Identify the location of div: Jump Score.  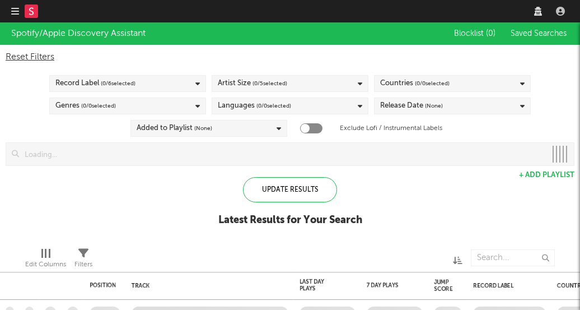
(443, 285).